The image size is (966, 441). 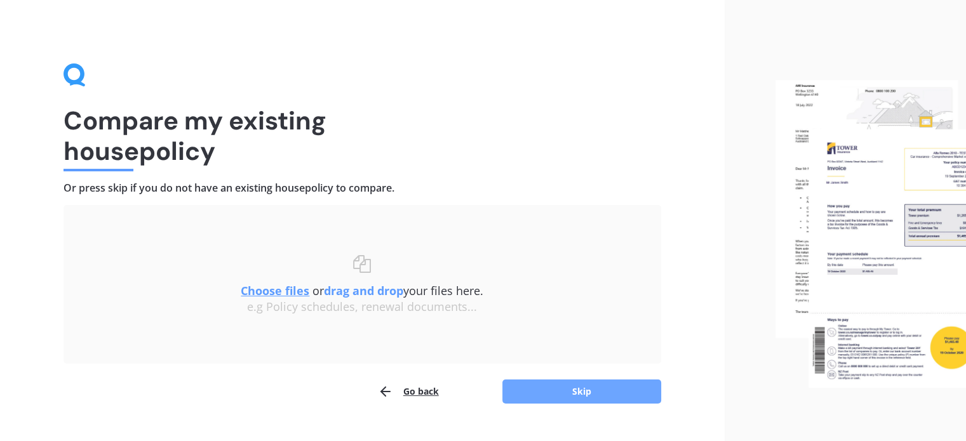 I want to click on button: Skip, so click(x=582, y=392).